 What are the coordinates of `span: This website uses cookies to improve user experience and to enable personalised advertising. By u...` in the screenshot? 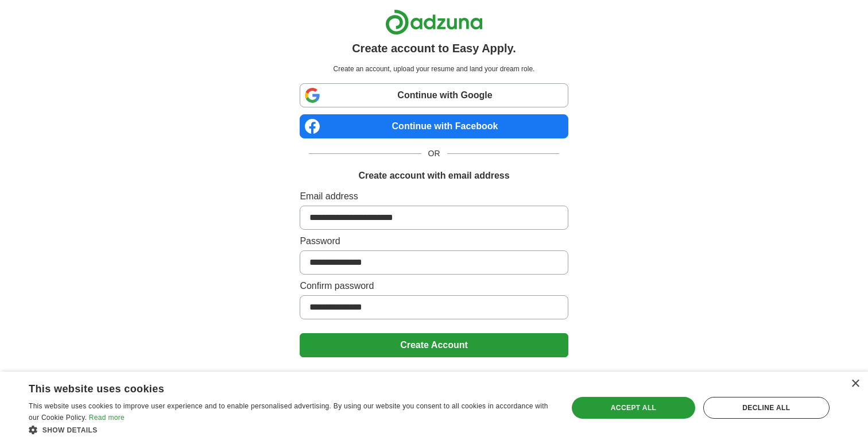 It's located at (288, 412).